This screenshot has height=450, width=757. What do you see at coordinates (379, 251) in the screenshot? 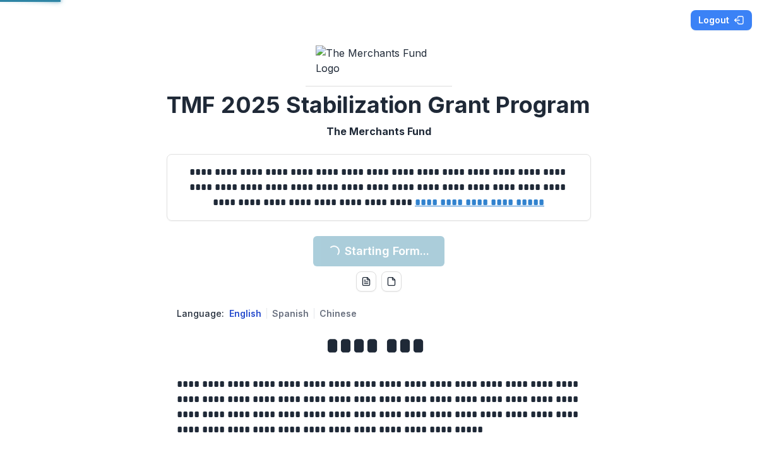
I see `button: Starting Form...` at bounding box center [379, 251].